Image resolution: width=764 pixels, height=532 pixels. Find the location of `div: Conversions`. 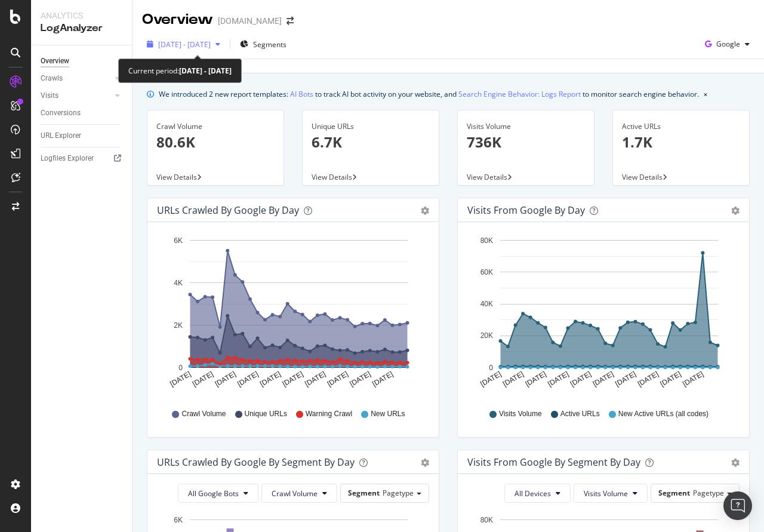

div: Conversions is located at coordinates (61, 113).